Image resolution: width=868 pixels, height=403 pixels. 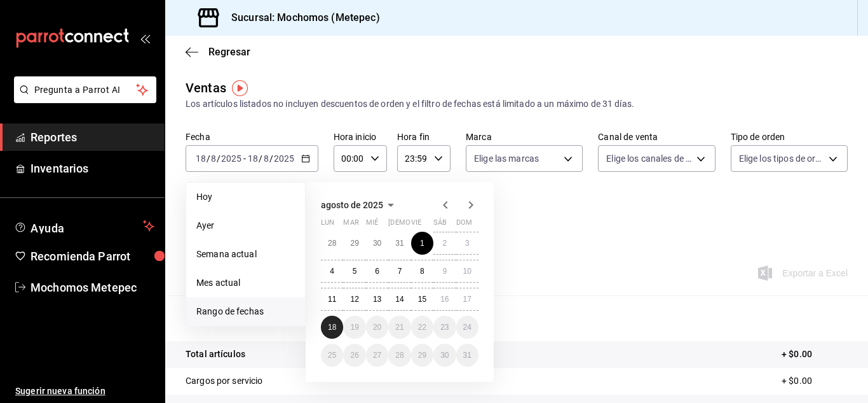 What do you see at coordinates (524, 136) in the screenshot?
I see `label: Marca` at bounding box center [524, 136].